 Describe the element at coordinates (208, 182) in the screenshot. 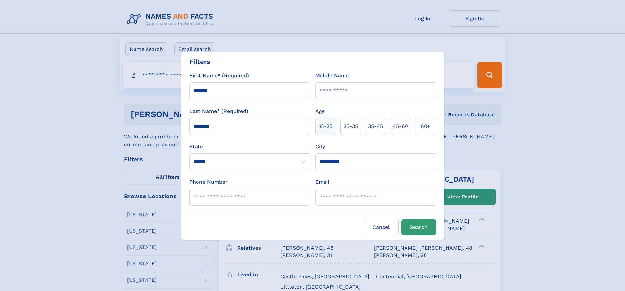

I see `label: Phone Number` at that location.